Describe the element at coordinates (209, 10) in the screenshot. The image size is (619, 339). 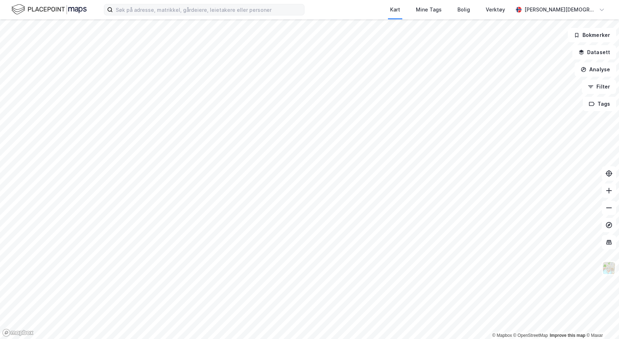
I see `input: Søk på adresse, matrikkel, gårdeiere, leietakere eller personer` at that location.